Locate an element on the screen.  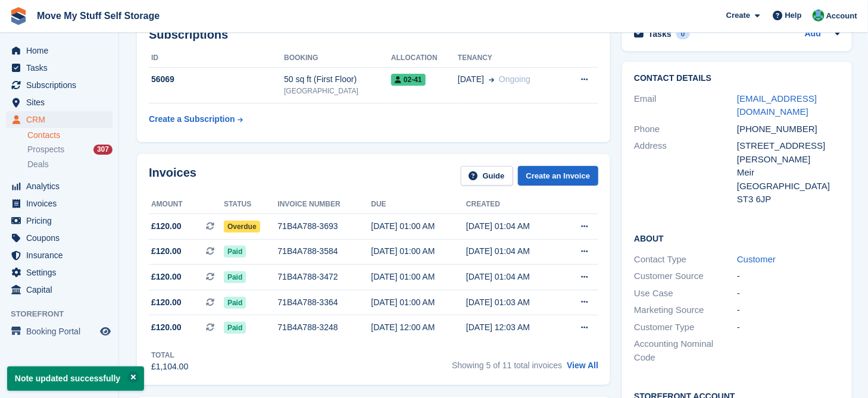
th: Amount is located at coordinates (186, 205).